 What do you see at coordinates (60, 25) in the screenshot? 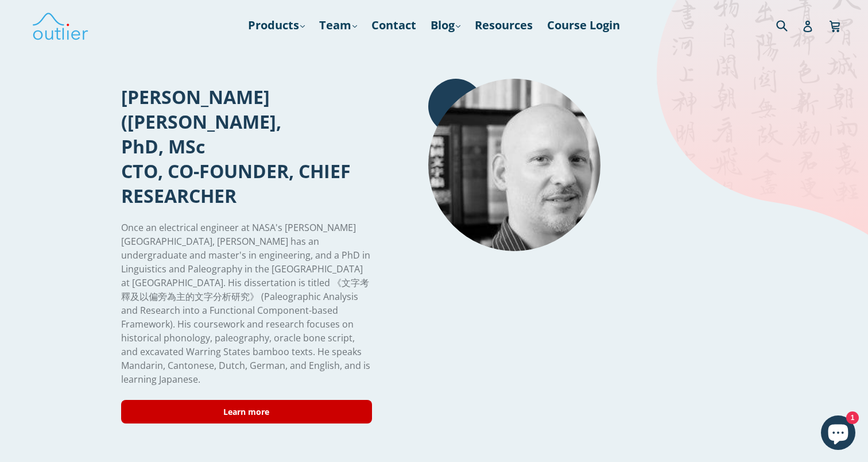
I see `img: Outlier Linguistics` at bounding box center [60, 25].